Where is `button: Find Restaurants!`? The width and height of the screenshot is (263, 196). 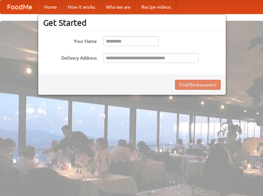
button: Find Restaurants! is located at coordinates (198, 85).